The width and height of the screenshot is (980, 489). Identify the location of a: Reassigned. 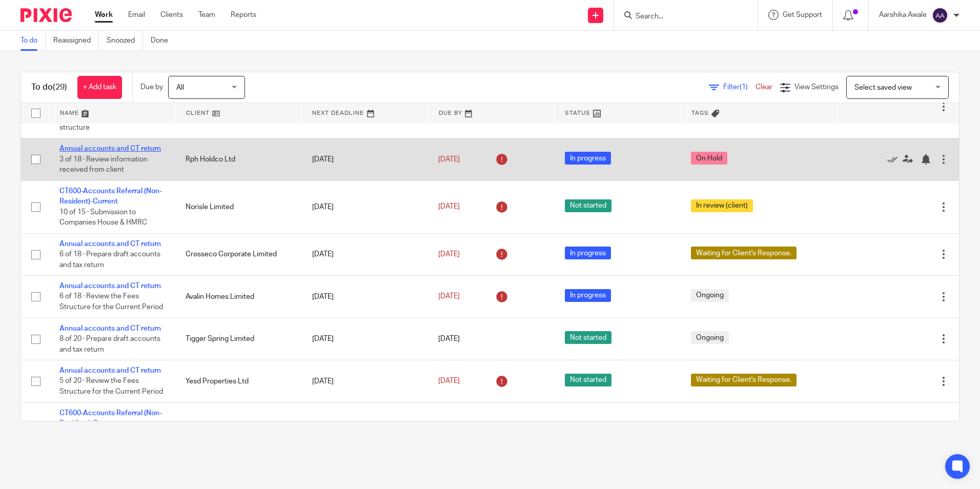
(76, 41).